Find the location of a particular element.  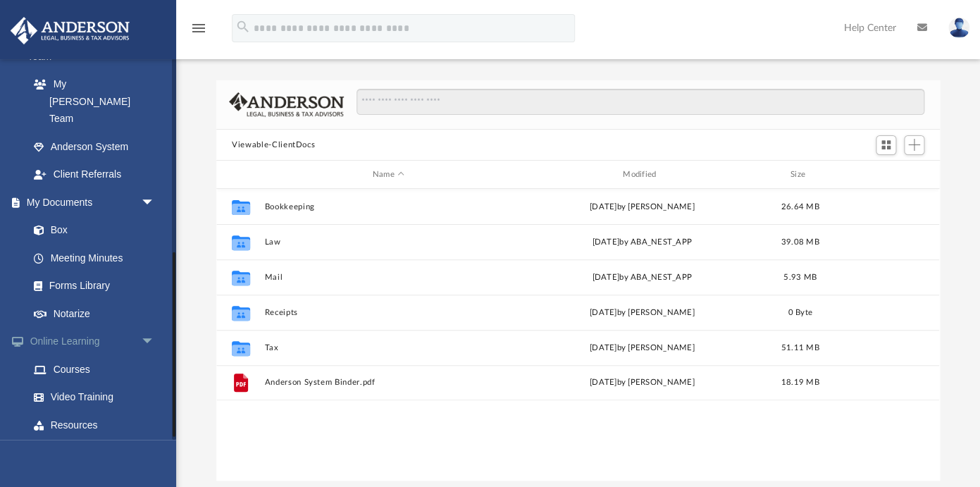

a: Notarize is located at coordinates (94, 313).